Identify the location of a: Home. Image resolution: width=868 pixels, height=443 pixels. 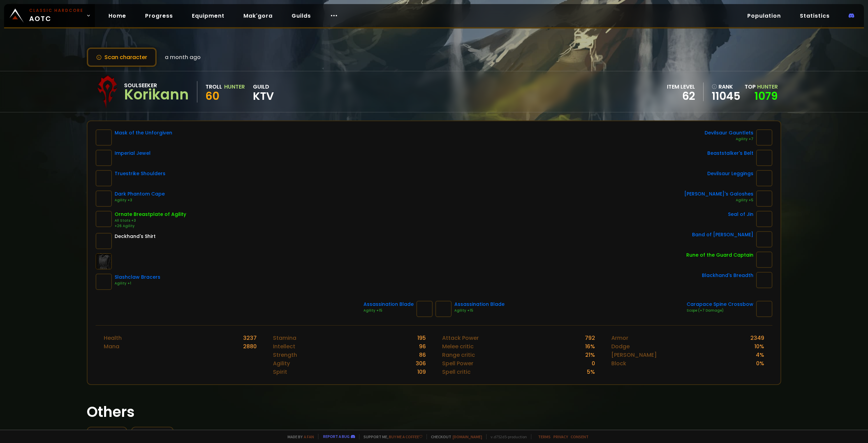
(117, 16).